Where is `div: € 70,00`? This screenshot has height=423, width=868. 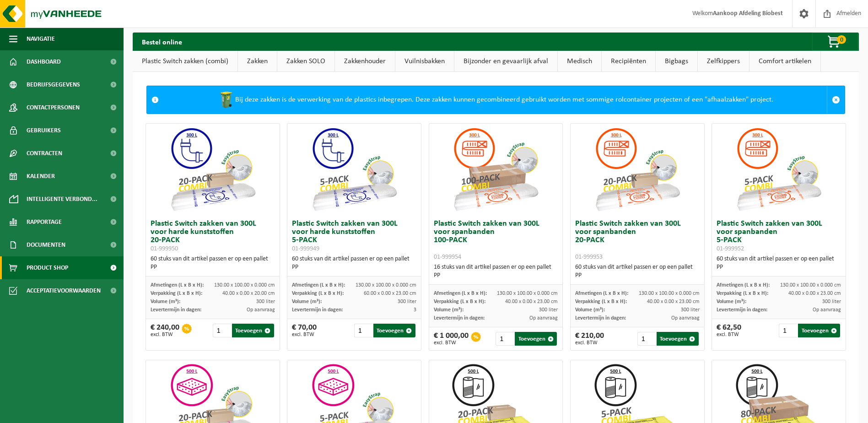
div: € 70,00 is located at coordinates (304, 331).